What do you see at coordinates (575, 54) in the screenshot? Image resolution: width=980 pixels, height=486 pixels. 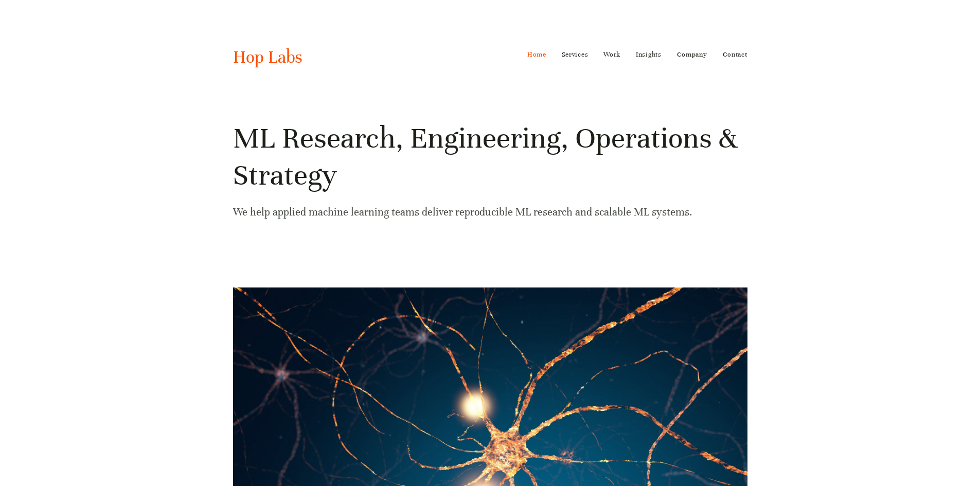 I see `a: Services` at bounding box center [575, 54].